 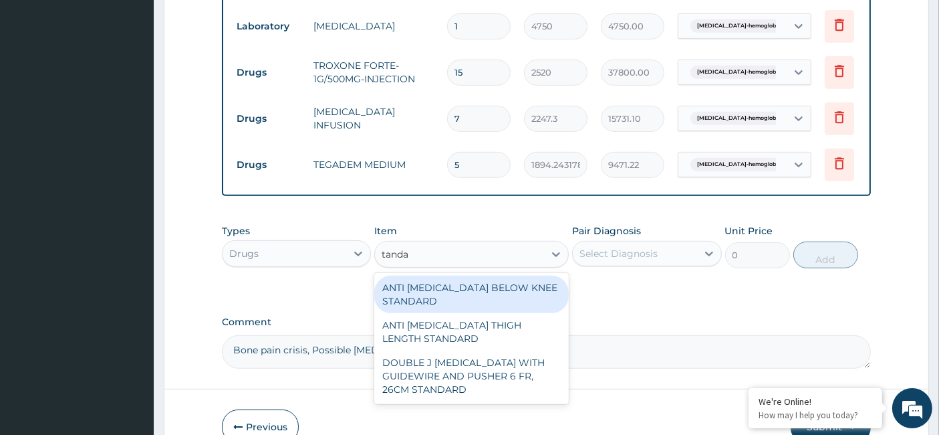 I want to click on button: Add, so click(x=826, y=255).